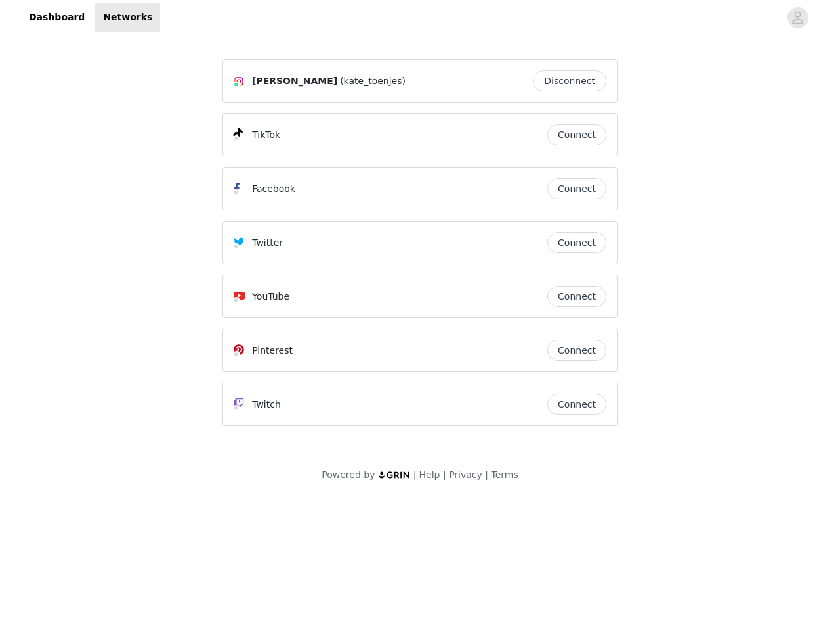 Image resolution: width=840 pixels, height=631 pixels. What do you see at coordinates (266, 135) in the screenshot?
I see `p: TikTok` at bounding box center [266, 135].